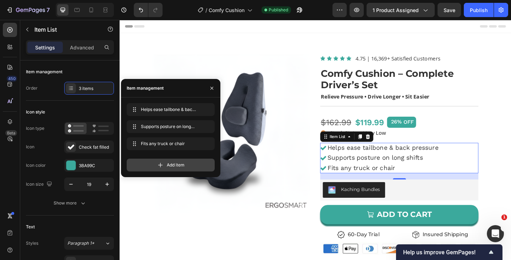  I want to click on img: gempages_503816409025872775-bd92ea3d-a002-4e03-a985-6896deae0475.webp, so click(304, 248).